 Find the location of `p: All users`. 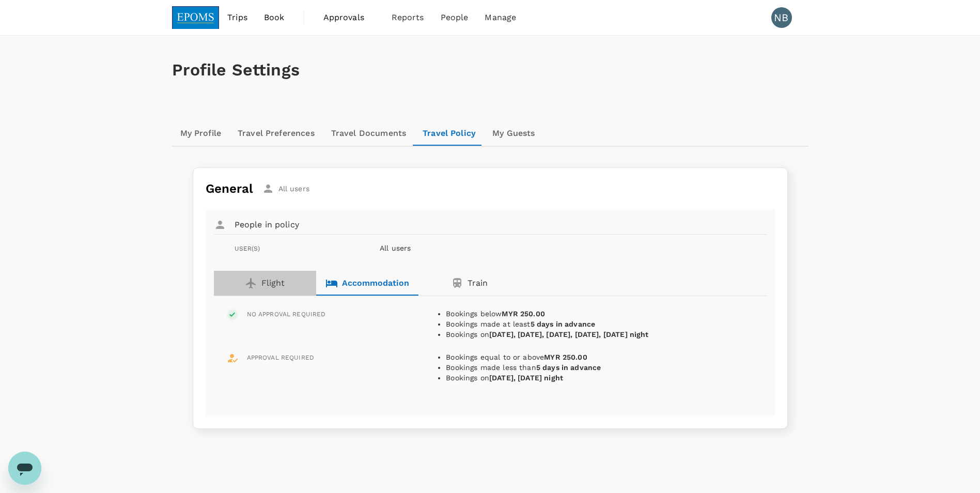

p: All users is located at coordinates (550, 248).